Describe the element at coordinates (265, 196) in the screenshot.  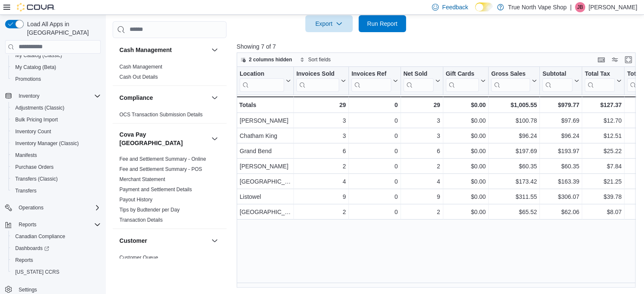
I see `div: Listowel` at that location.